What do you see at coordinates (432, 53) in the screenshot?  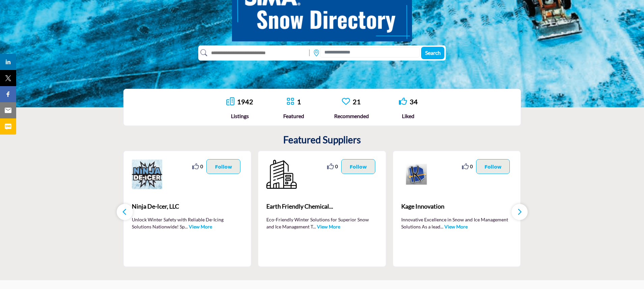 I see `button: Search` at bounding box center [432, 53].